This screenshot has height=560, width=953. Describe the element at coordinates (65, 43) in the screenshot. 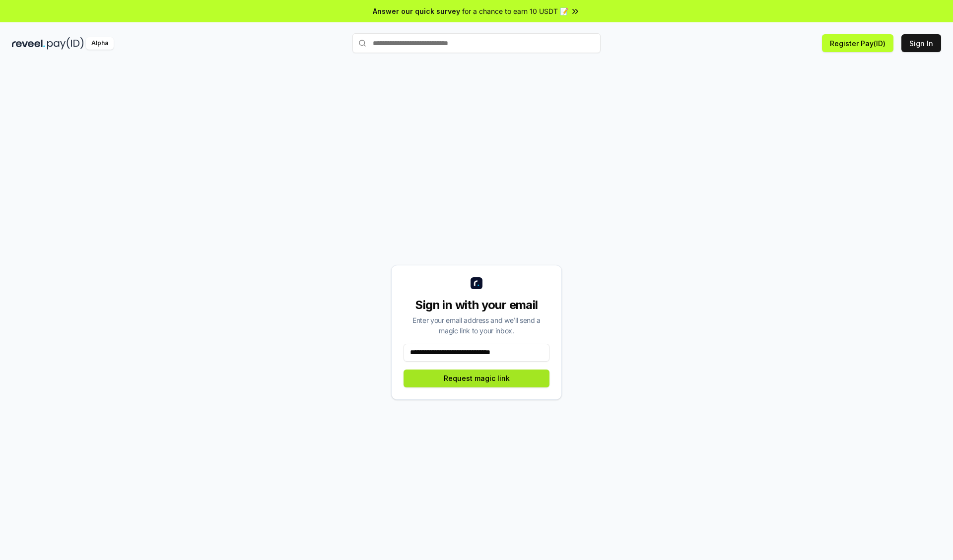

I see `img: pay_id` at that location.